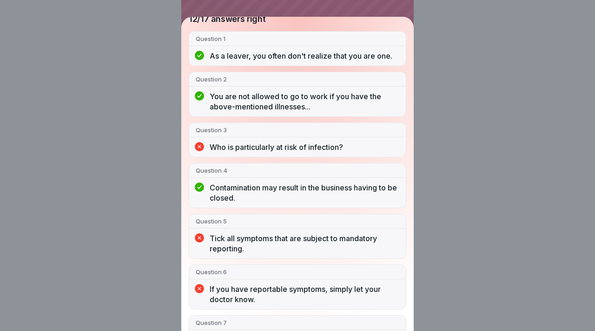  What do you see at coordinates (303, 193) in the screenshot?
I see `font: Contamination may result in the business having to be closed.` at bounding box center [303, 193].